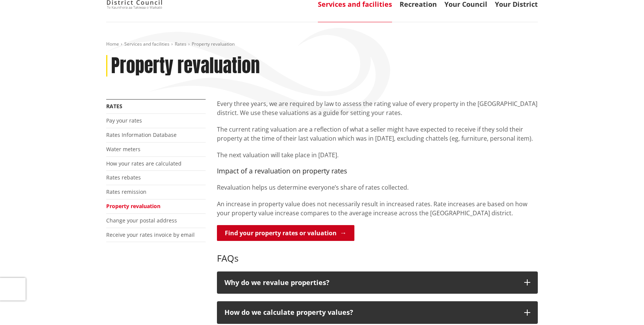 This screenshot has height=325, width=644. Describe the element at coordinates (144, 163) in the screenshot. I see `a: How your rates are calculated` at that location.